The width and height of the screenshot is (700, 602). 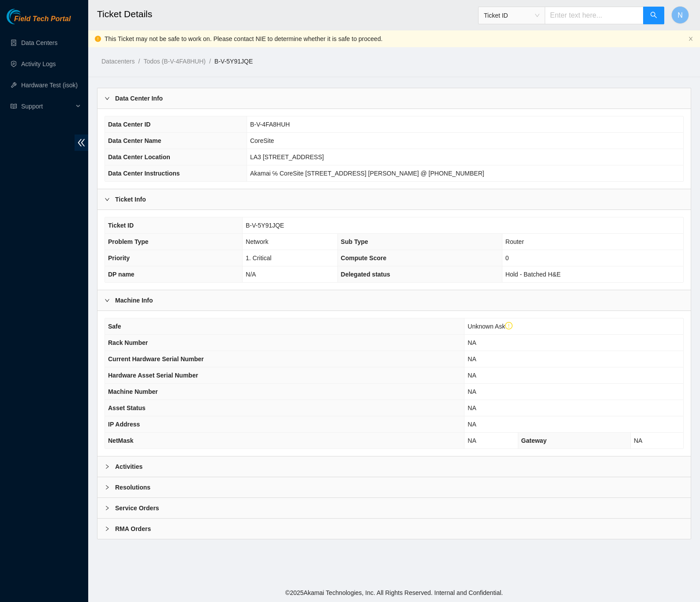 What do you see at coordinates (128, 342) in the screenshot?
I see `span: Rack Number` at bounding box center [128, 342].